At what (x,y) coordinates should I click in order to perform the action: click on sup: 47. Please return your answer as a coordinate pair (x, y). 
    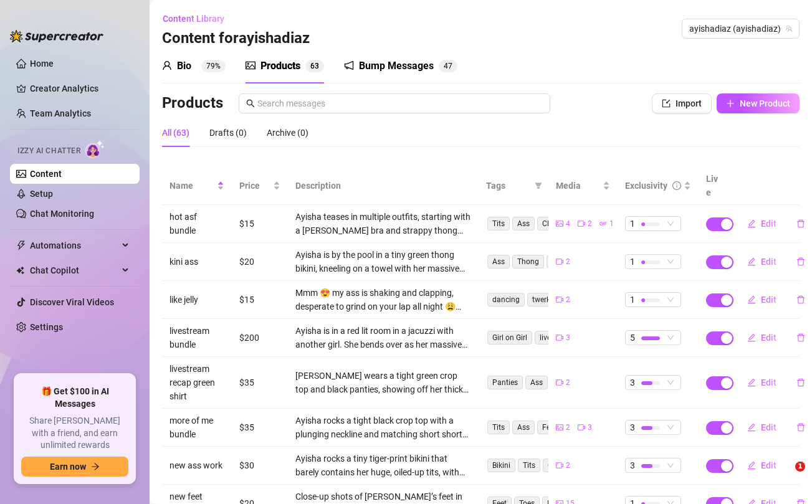
    Looking at the image, I should click on (448, 66).